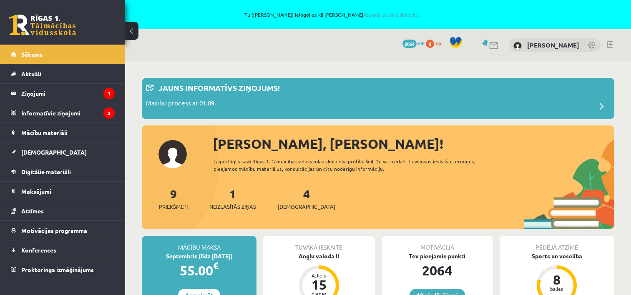 The image size is (631, 295). I want to click on a: Atpakaļ uz savu lietotāju, so click(391, 15).